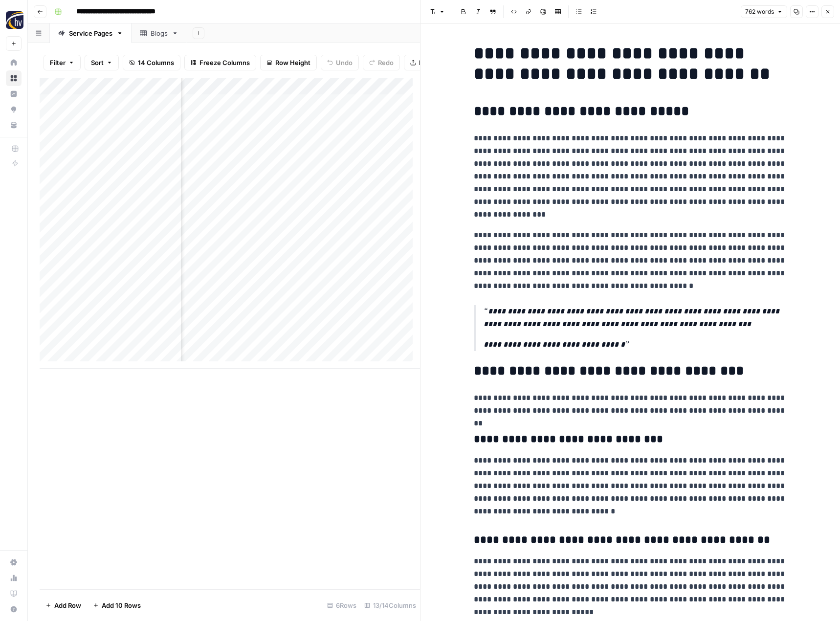  What do you see at coordinates (344, 63) in the screenshot?
I see `span: Undo` at bounding box center [344, 63].